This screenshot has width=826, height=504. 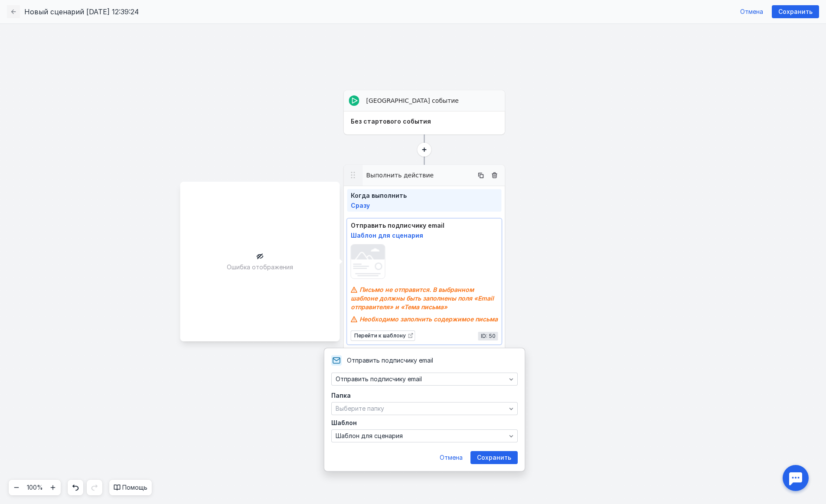 What do you see at coordinates (341, 396) in the screenshot?
I see `div: Папка` at bounding box center [341, 396].